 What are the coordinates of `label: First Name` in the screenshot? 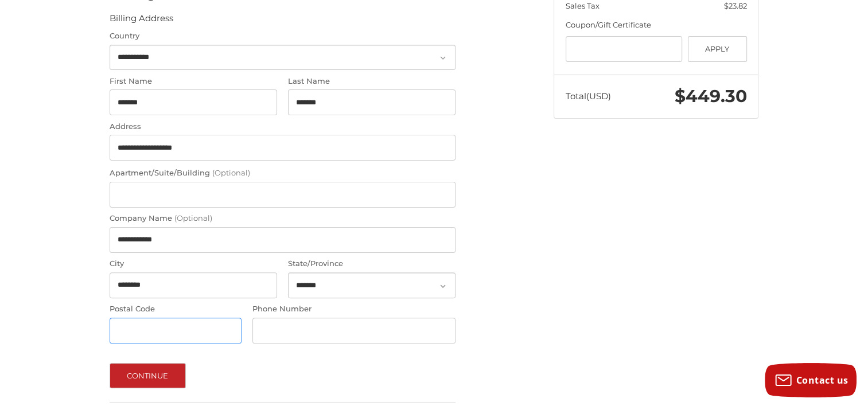 It's located at (193, 81).